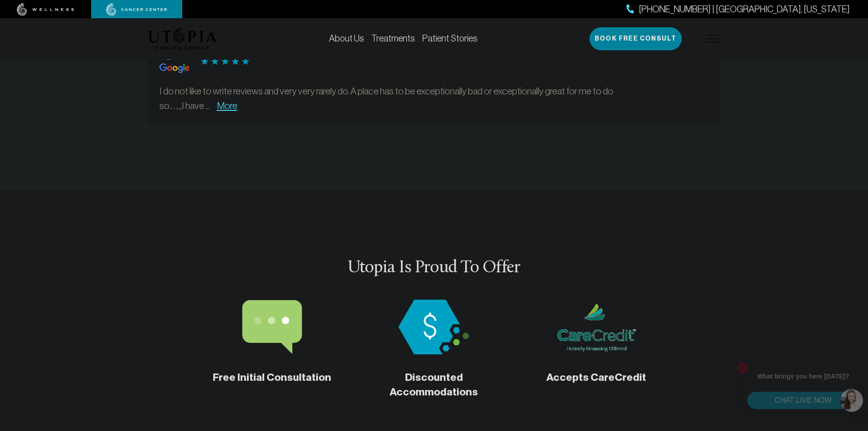 The height and width of the screenshot is (431, 868). What do you see at coordinates (225, 61) in the screenshot?
I see `img: Google Reviews` at bounding box center [225, 61].